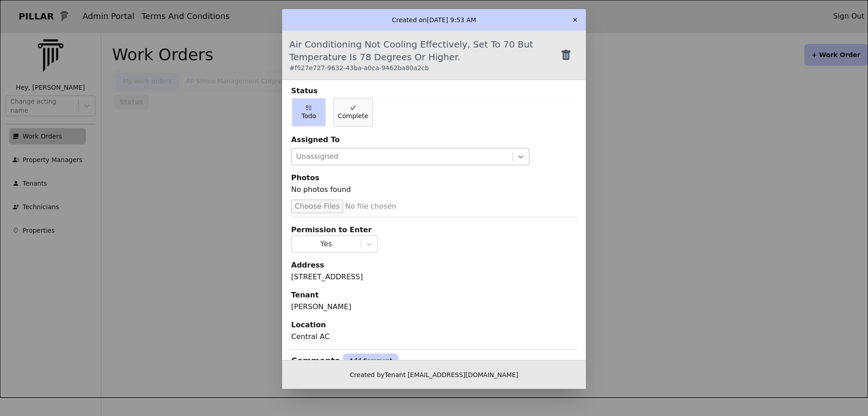 This screenshot has width=868, height=416. I want to click on button: Complete, so click(352, 112).